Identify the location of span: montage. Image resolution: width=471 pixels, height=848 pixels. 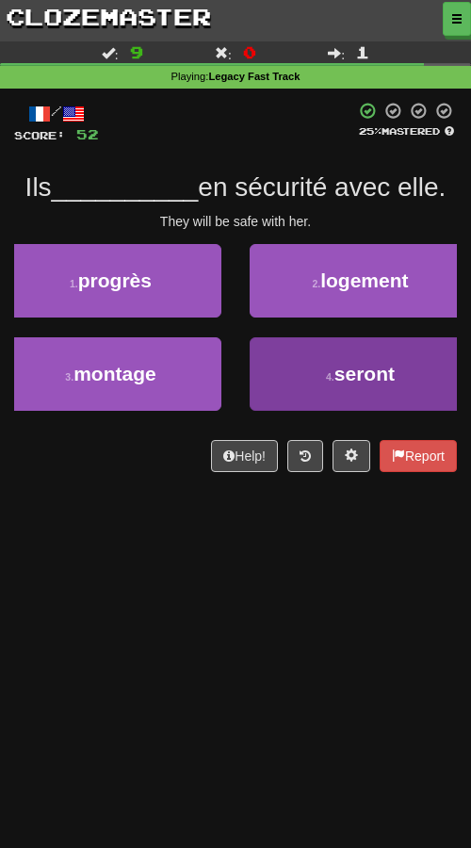
(115, 373).